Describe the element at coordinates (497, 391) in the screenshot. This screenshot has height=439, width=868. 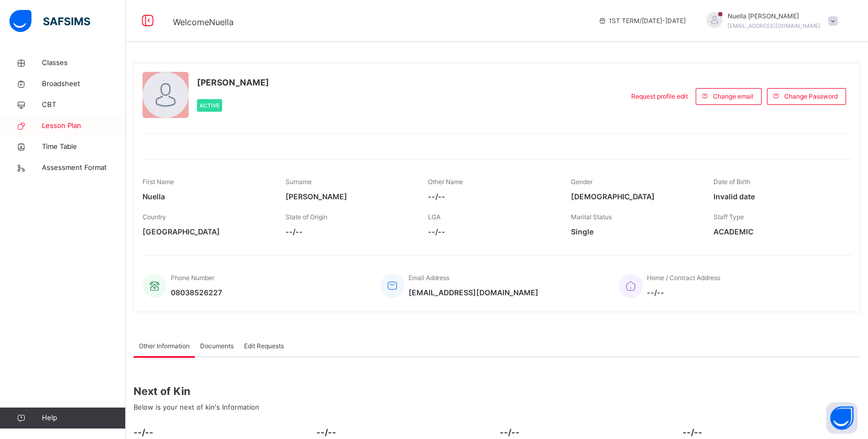
I see `span: Next of Kin` at that location.